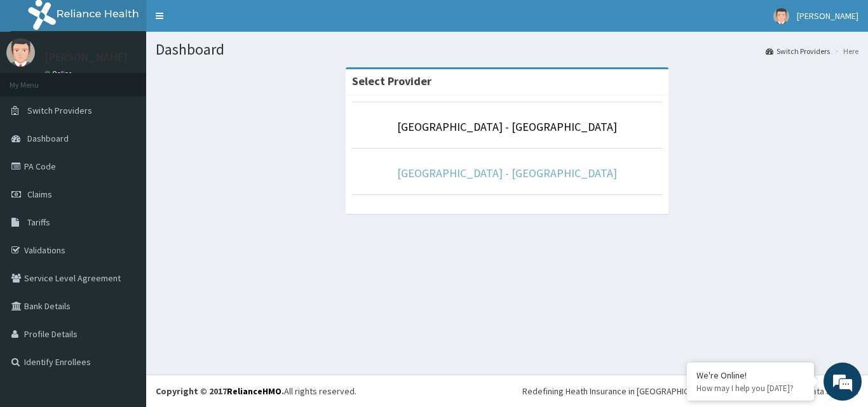 This screenshot has height=407, width=868. Describe the element at coordinates (392, 80) in the screenshot. I see `strong: Select Provider` at that location.